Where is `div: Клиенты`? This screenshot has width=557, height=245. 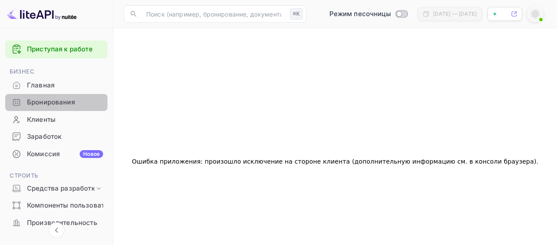
div: Клиенты is located at coordinates (56, 120).